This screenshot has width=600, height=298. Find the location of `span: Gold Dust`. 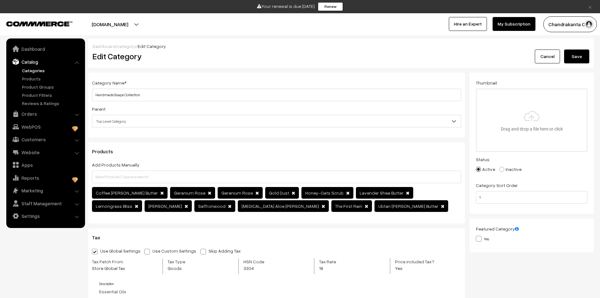

span: Gold Dust is located at coordinates (279, 192).